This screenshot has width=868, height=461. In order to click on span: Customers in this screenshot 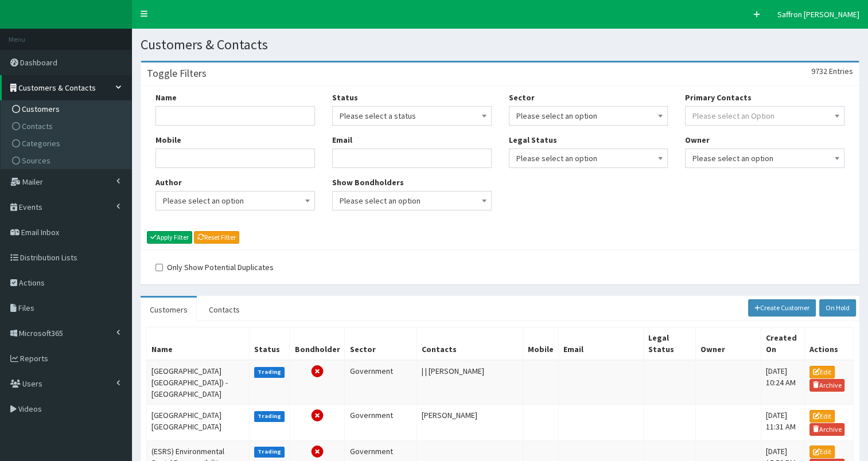, I will do `click(41, 109)`.